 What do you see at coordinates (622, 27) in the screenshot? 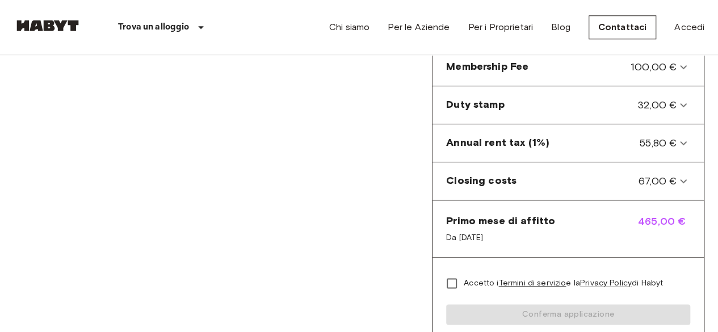
I see `a: Contattaci` at bounding box center [622, 27].